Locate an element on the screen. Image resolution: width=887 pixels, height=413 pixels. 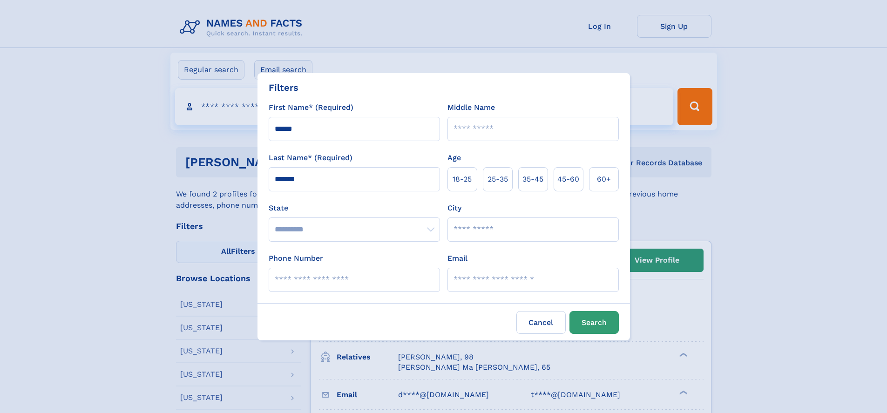
span: 25‑35 is located at coordinates (498, 179).